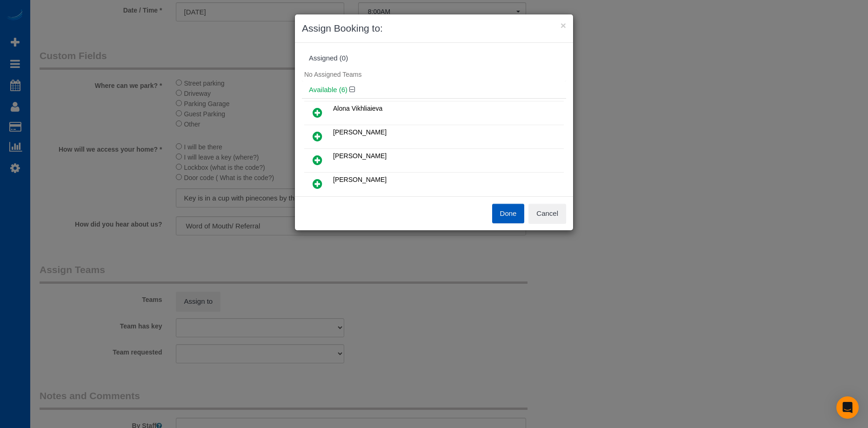 This screenshot has width=868, height=428. I want to click on h3: Assign Booking to:, so click(434, 28).